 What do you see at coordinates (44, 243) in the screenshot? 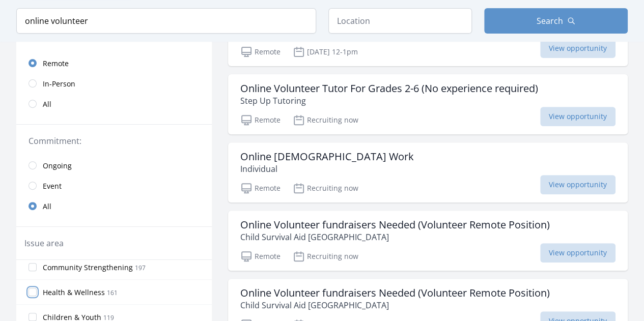
I see `legend: Issue area` at bounding box center [44, 243].